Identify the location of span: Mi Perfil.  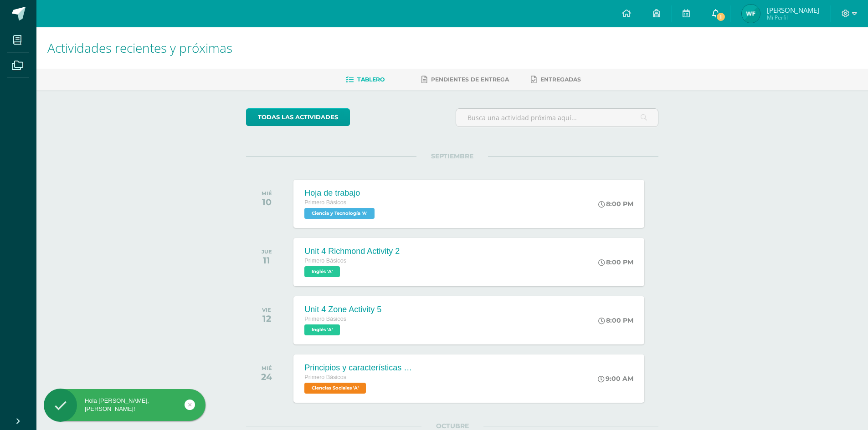
(793, 17).